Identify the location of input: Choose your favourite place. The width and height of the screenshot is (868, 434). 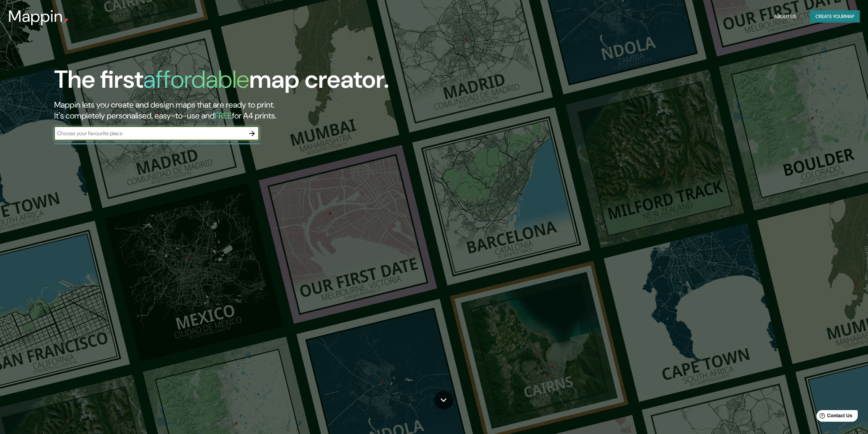
(149, 133).